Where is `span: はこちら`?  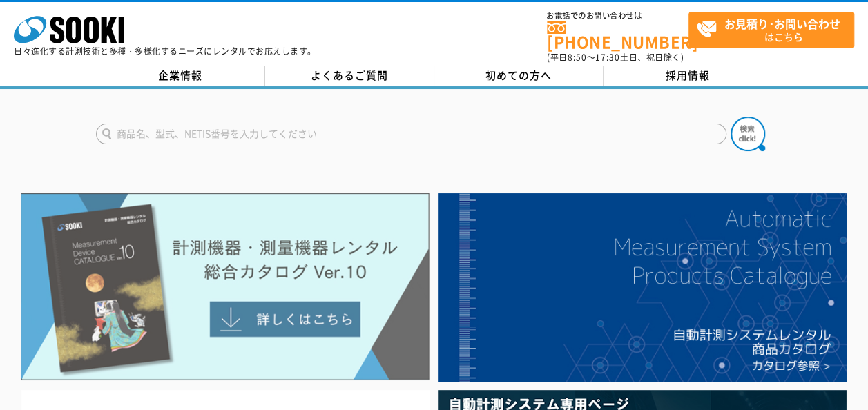 span: はこちら is located at coordinates (775, 30).